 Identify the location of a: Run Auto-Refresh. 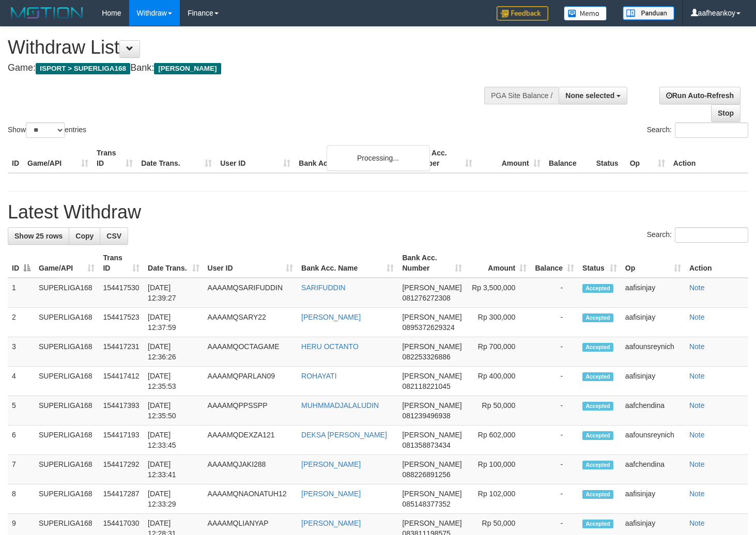
(699, 96).